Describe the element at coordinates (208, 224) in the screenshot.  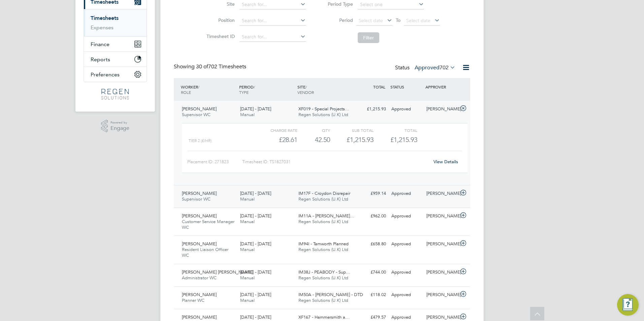
I see `span: Customer Service Manager WC` at that location.